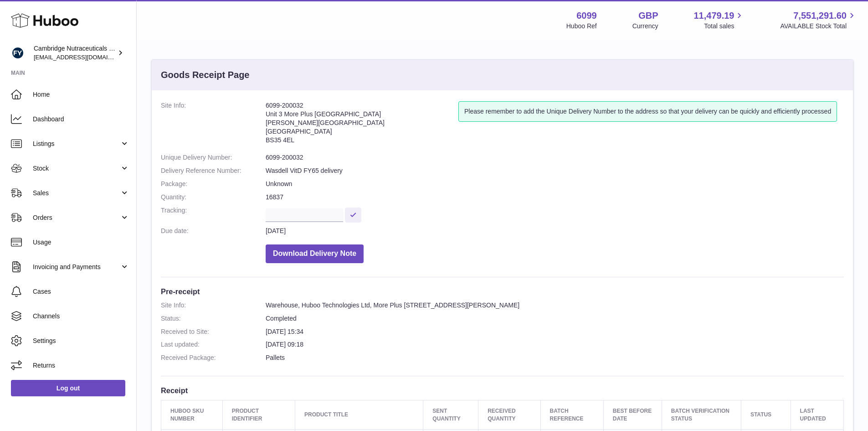  I want to click on dd: Unknown, so click(555, 184).